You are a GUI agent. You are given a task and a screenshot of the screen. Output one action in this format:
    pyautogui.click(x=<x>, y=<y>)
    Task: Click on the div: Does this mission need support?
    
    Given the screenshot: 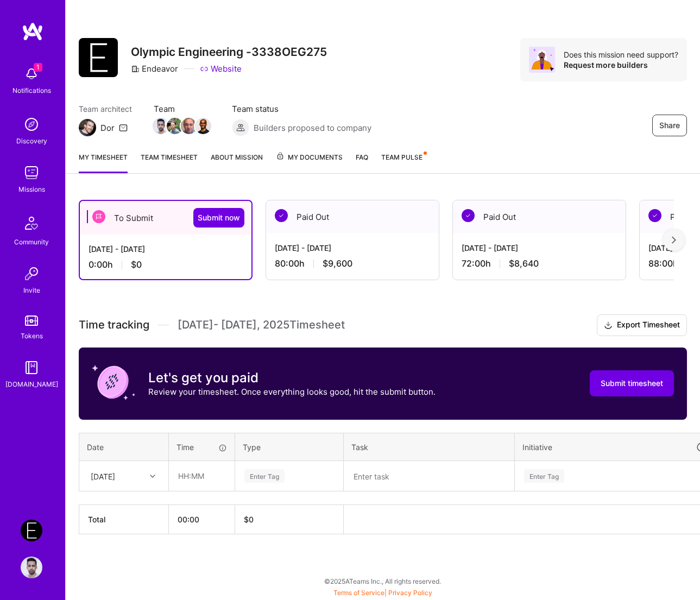 What is the action you would take?
    pyautogui.click(x=620, y=54)
    